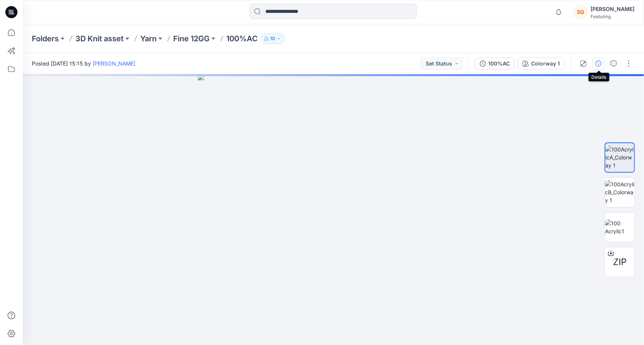 The height and width of the screenshot is (345, 644). I want to click on div: 100%AC, so click(499, 64).